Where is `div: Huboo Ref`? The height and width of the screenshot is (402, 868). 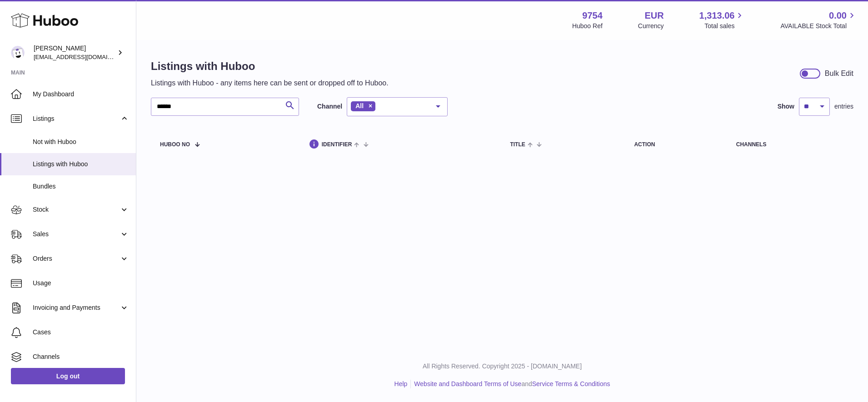 div: Huboo Ref is located at coordinates (587, 26).